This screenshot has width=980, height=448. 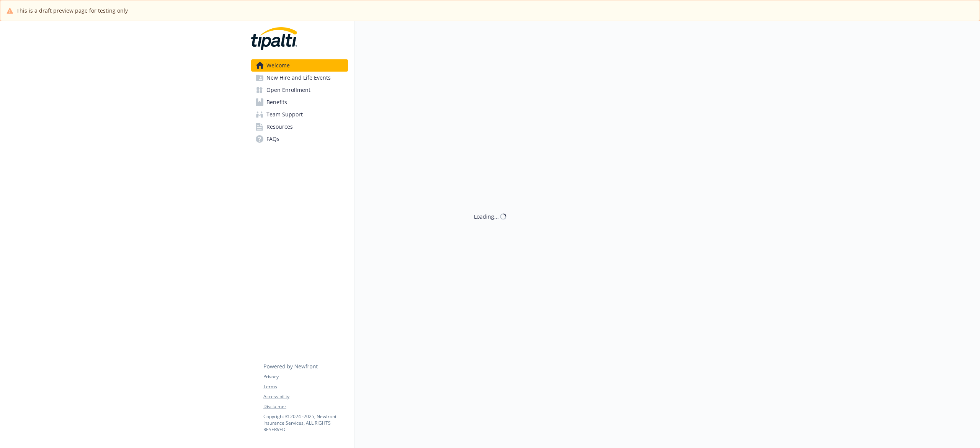 I want to click on a: New Hire and Life Events, so click(x=299, y=78).